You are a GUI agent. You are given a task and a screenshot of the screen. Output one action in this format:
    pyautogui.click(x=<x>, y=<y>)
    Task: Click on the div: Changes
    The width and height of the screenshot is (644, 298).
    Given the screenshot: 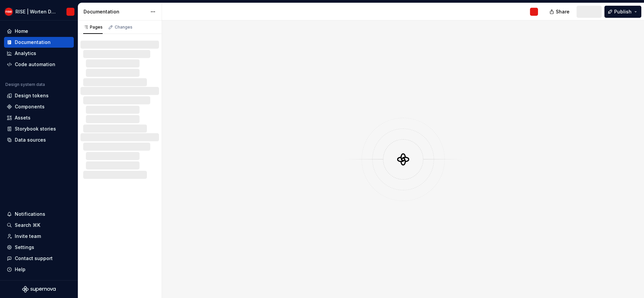 What is the action you would take?
    pyautogui.click(x=123, y=27)
    